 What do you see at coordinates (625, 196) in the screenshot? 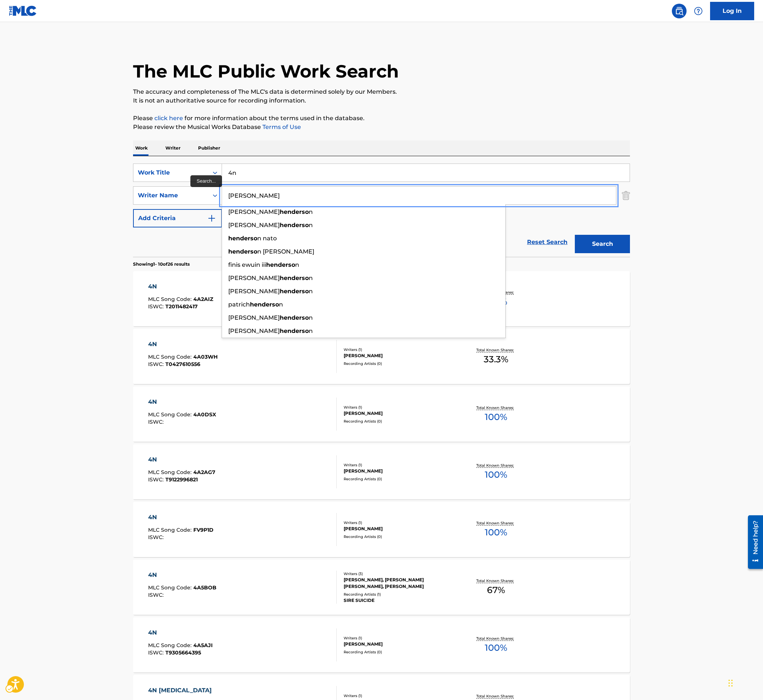
I see `img: Delete Criterion` at bounding box center [625, 196].